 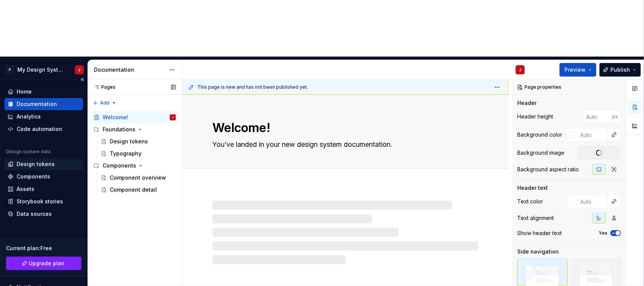 What do you see at coordinates (344, 144) in the screenshot?
I see `textarea: You’ve landed in your new design system documentation.` at bounding box center [344, 144].